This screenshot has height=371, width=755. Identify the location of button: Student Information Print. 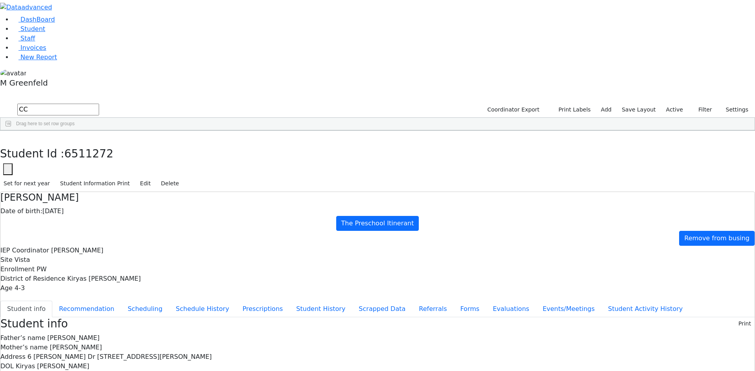
(95, 184).